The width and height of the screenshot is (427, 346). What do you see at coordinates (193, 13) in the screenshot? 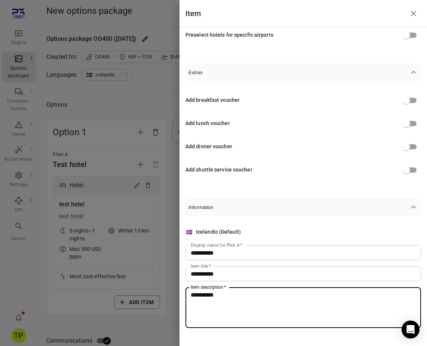
I see `h1: Item` at bounding box center [193, 13].